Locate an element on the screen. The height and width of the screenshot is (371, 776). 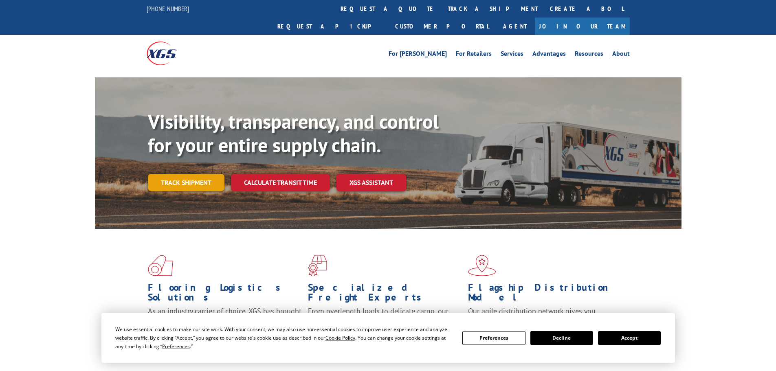
img: xgs-icon-focused-on-flooring-red is located at coordinates (317, 266).